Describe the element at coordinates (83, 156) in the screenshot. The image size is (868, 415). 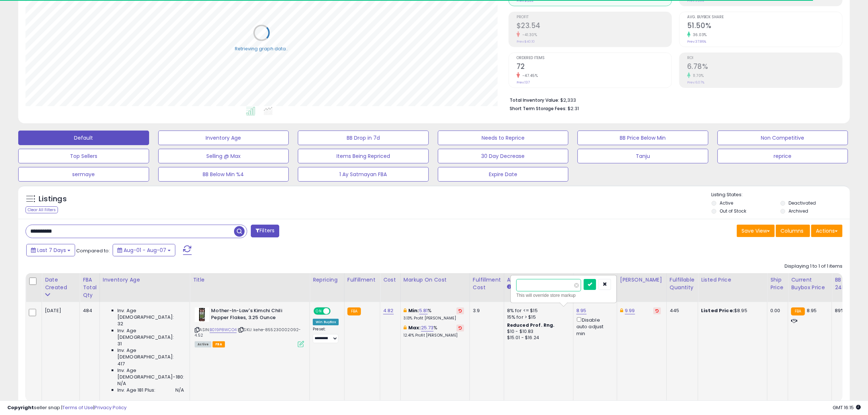
I see `button: Top Sellers` at that location.